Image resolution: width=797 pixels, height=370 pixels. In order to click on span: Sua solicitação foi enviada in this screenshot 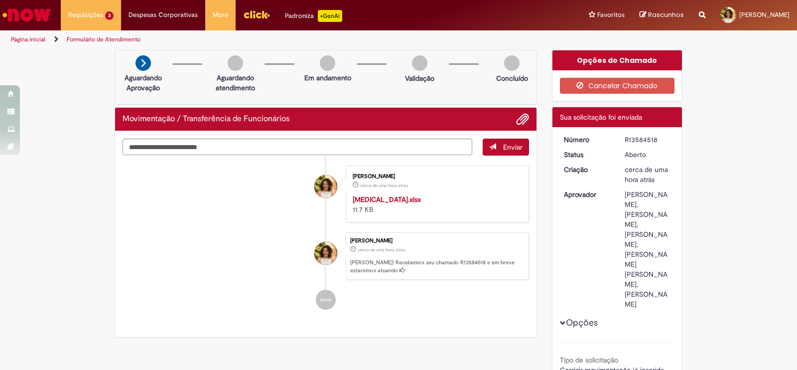, I will do `click(601, 117)`.